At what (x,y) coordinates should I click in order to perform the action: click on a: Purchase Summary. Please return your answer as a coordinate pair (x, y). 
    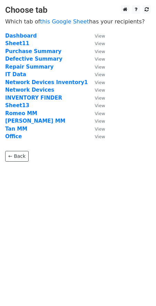
    Looking at the image, I should click on (33, 51).